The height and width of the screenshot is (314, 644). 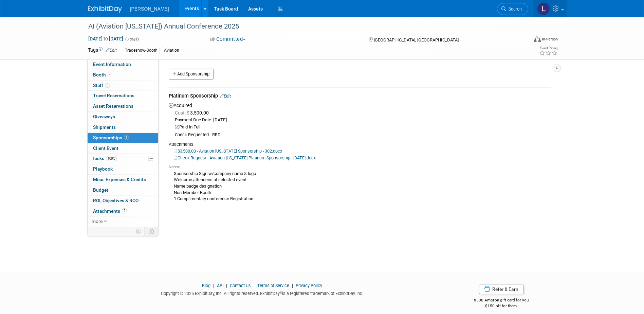 What do you see at coordinates (102, 50) in the screenshot?
I see `td: Tags` at bounding box center [102, 50].